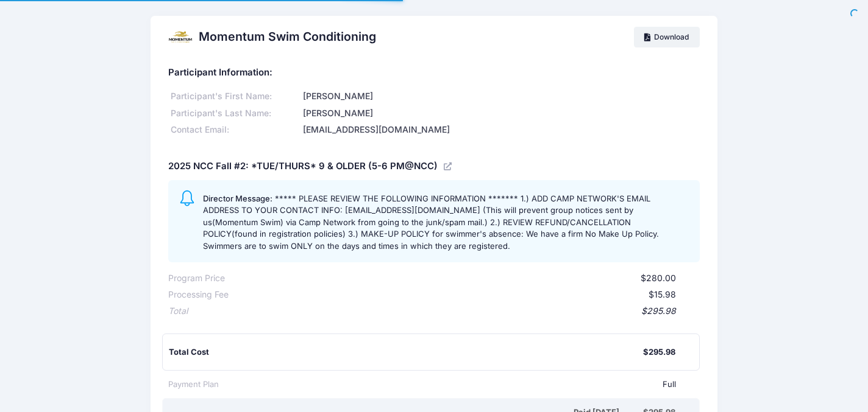 The image size is (868, 412). What do you see at coordinates (303, 166) in the screenshot?
I see `h5: 2025 NCC Fall #2: *TUE/THURS* 9 & OLDER (5-6 PM@NCC)` at bounding box center [303, 166].